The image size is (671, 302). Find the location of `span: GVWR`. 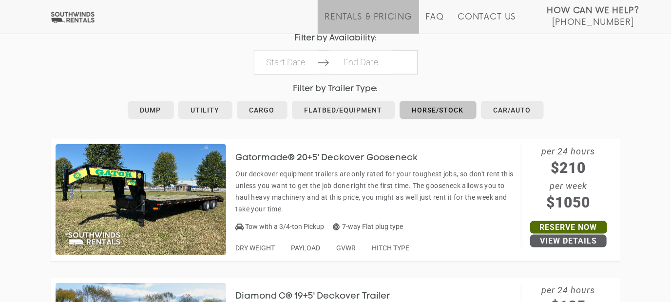

span: GVWR is located at coordinates (346, 248).